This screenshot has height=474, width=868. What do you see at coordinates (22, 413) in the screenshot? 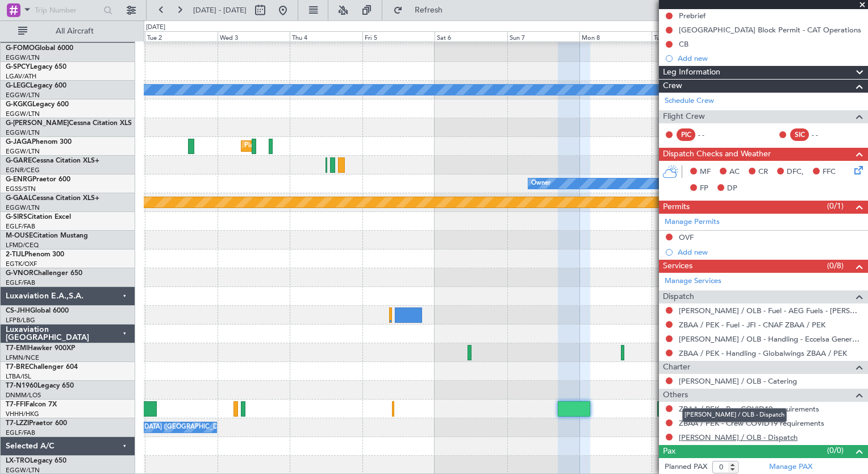
I see `a: VHHH/HKG` at bounding box center [22, 413].